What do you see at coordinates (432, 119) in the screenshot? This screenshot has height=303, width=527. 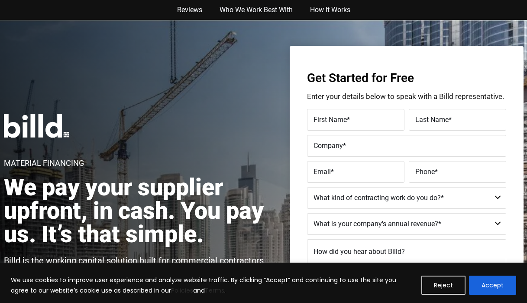 I see `span: Last Name` at bounding box center [432, 119].